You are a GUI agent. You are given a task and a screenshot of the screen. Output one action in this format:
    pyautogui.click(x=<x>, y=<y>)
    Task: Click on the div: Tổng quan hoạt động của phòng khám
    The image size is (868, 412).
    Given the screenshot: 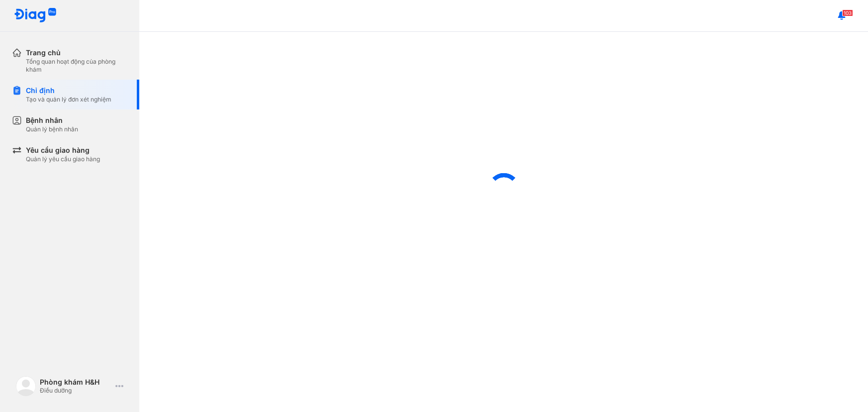 What is the action you would take?
    pyautogui.click(x=77, y=66)
    